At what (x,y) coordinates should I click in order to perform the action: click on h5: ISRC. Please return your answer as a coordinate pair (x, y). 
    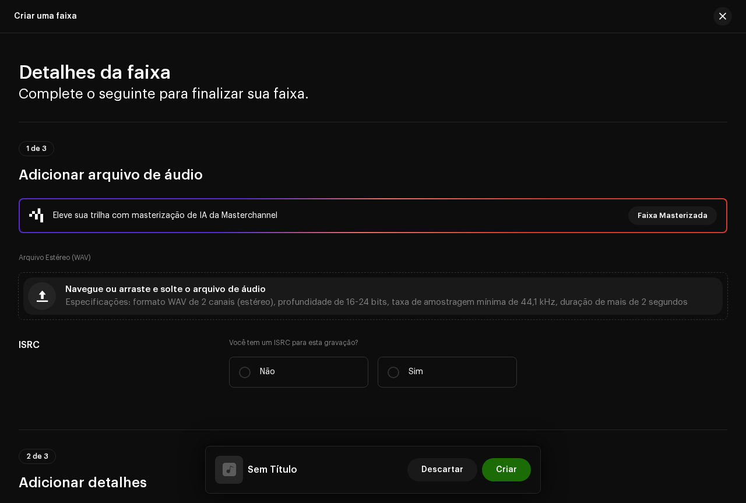
    Looking at the image, I should click on (114, 345).